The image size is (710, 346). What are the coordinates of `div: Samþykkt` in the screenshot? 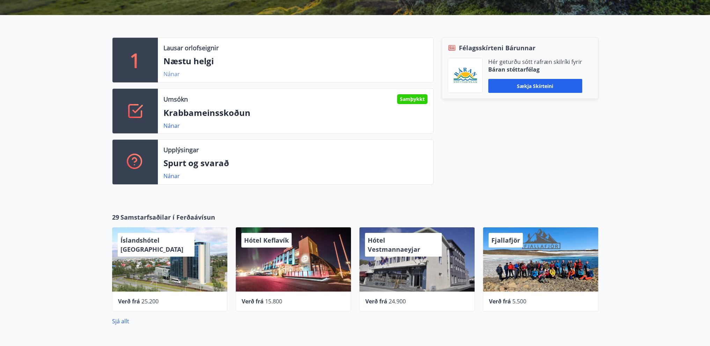 It's located at (412, 99).